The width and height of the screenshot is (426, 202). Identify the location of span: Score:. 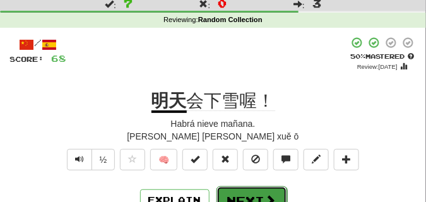
(26, 59).